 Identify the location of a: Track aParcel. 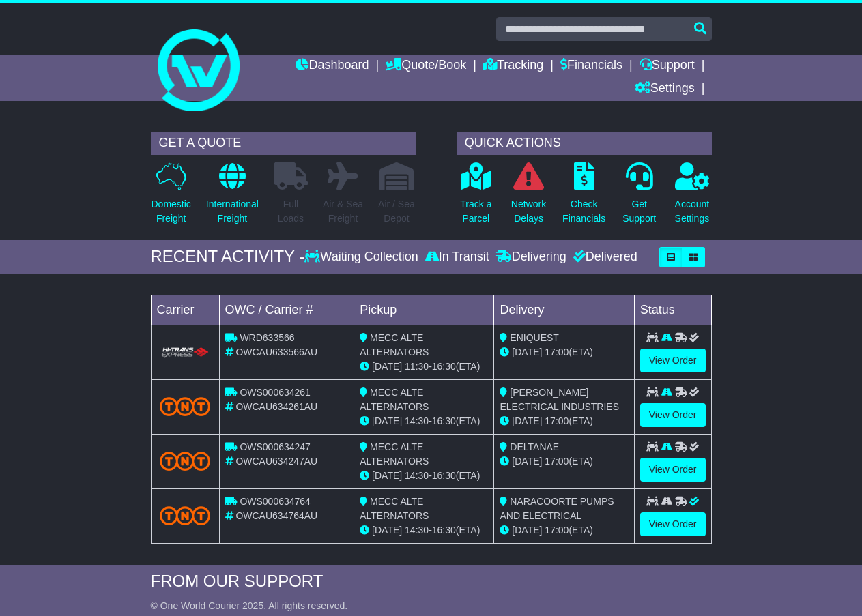
(475, 197).